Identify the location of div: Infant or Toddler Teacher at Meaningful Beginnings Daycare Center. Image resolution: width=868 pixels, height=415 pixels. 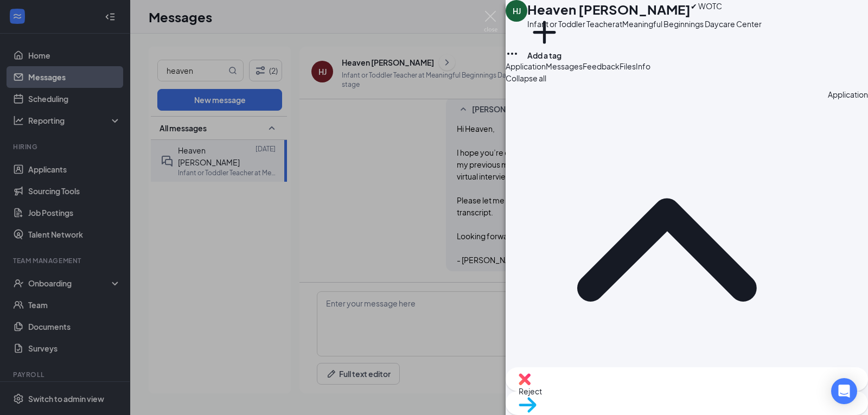
(644, 24).